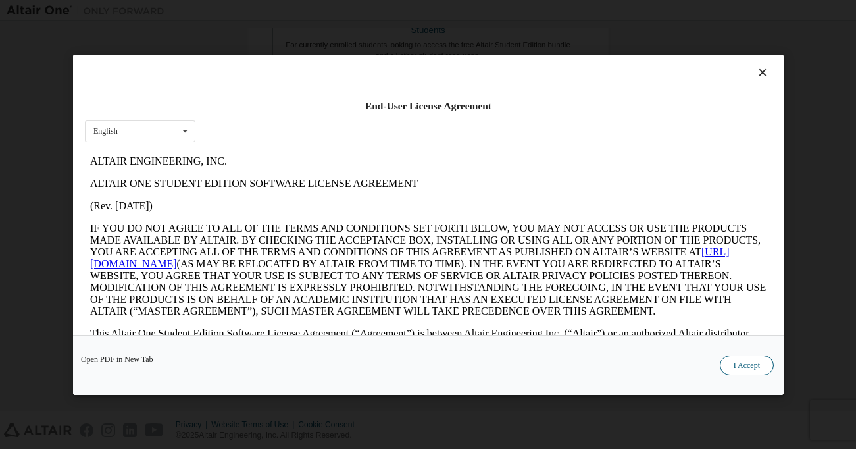 Image resolution: width=856 pixels, height=449 pixels. I want to click on p: This Altair One Student Edition Software License Agreement (“Agreement”) is between Altair Engine..., so click(343, 201).